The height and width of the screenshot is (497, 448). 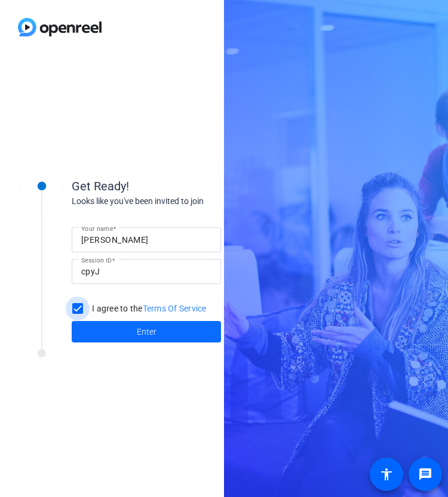 I want to click on mat-icon: message, so click(x=425, y=474).